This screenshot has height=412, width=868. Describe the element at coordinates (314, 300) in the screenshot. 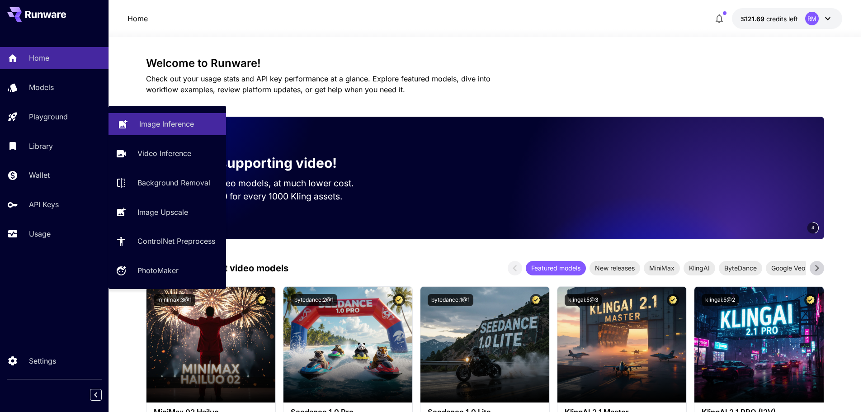

I see `button: bytedance:2@1` at that location.